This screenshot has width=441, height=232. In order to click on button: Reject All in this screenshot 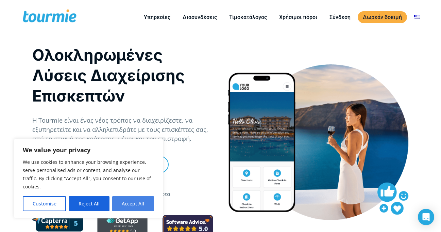, I will do `click(89, 204)`.